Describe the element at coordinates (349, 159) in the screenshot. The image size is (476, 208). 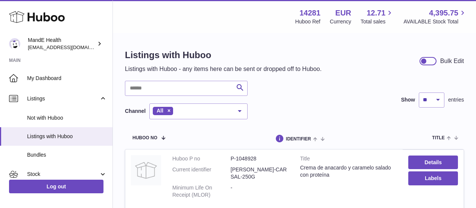
I see `strong: Title` at that location.